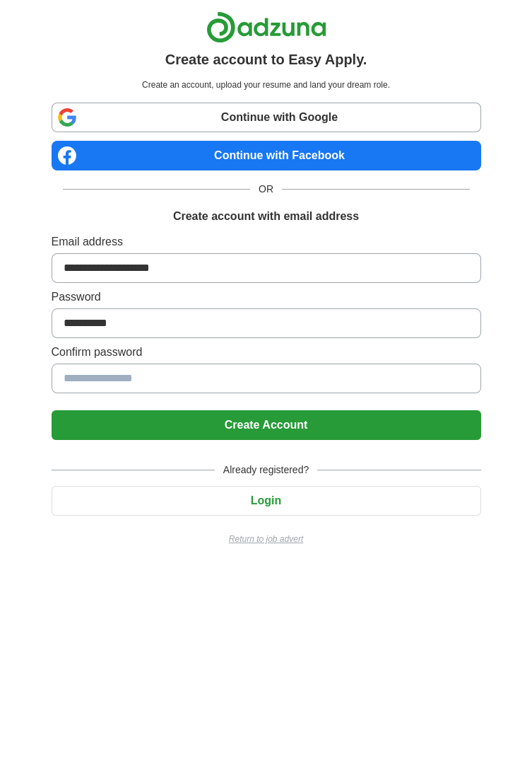  I want to click on button: Login, so click(266, 501).